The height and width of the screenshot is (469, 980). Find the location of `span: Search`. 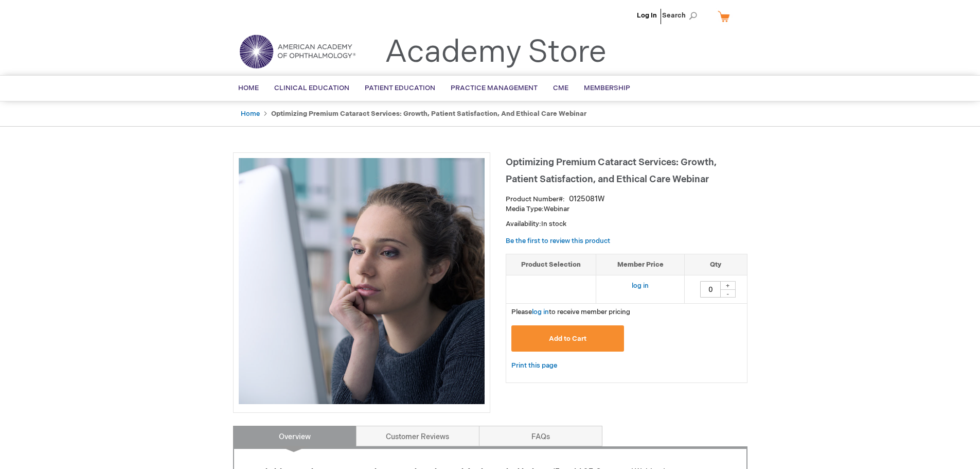

span: Search is located at coordinates (682, 15).